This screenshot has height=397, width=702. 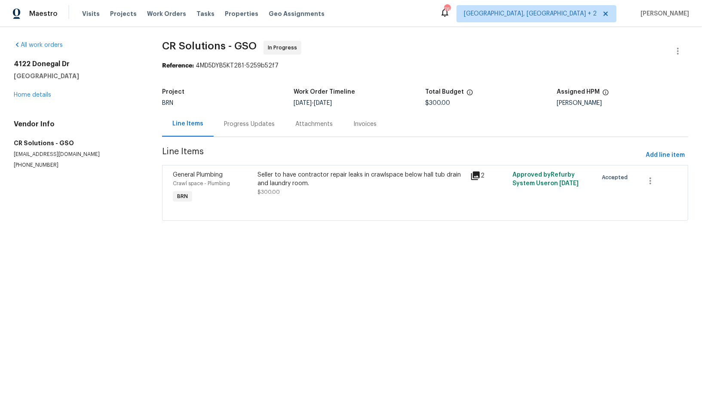 What do you see at coordinates (198, 175) in the screenshot?
I see `span: General Plumbing` at bounding box center [198, 175].